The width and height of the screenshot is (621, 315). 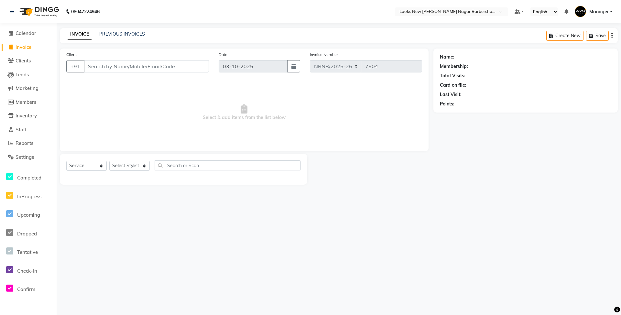 I want to click on a: INVOICE, so click(x=80, y=34).